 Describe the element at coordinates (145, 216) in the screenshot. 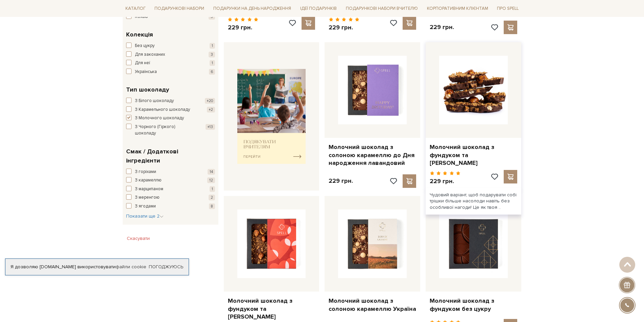

I see `span: Показати ще 2` at that location.